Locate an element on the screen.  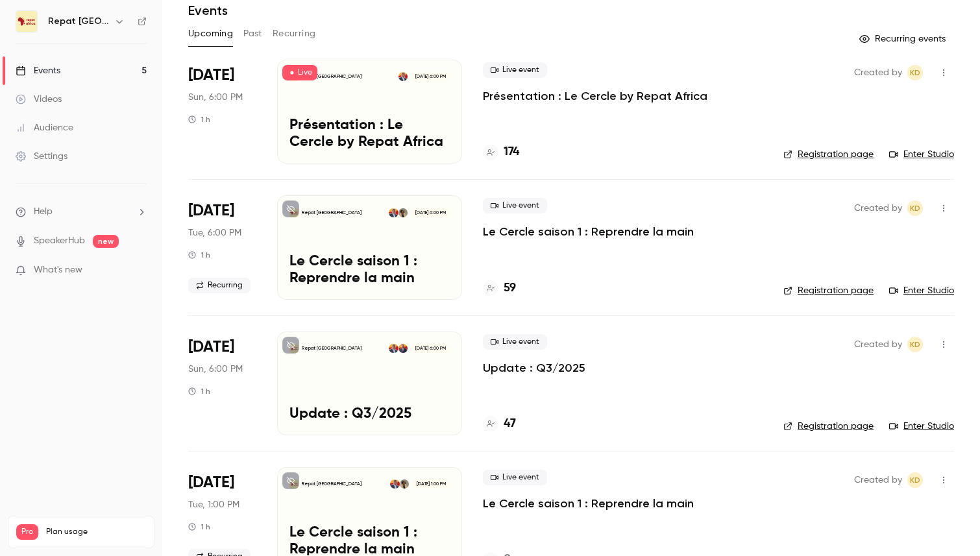
button: Recurring events is located at coordinates (904, 39).